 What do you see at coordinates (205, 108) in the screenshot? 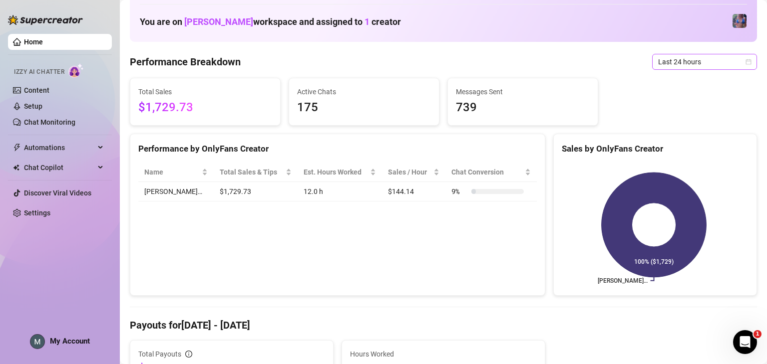
I see `span: $1,729.73` at bounding box center [205, 108].